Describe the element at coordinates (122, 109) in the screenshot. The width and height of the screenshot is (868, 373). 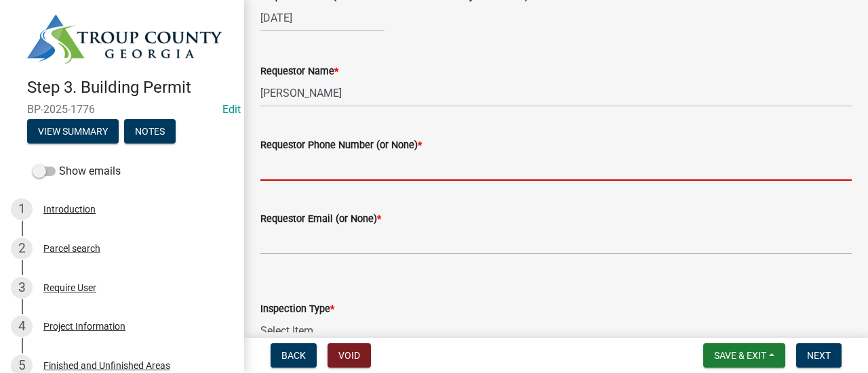
I see `span: BP-2025-1776` at that location.